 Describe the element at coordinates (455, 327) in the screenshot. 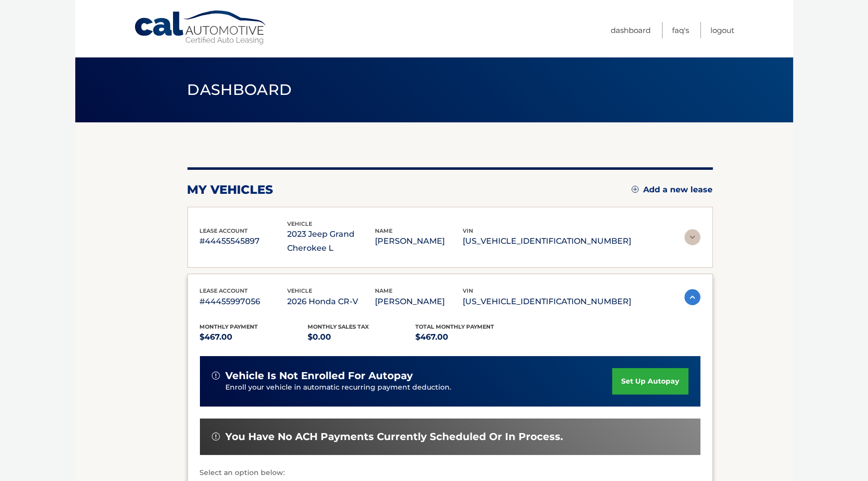

I see `span: Total Monthly Payment` at that location.